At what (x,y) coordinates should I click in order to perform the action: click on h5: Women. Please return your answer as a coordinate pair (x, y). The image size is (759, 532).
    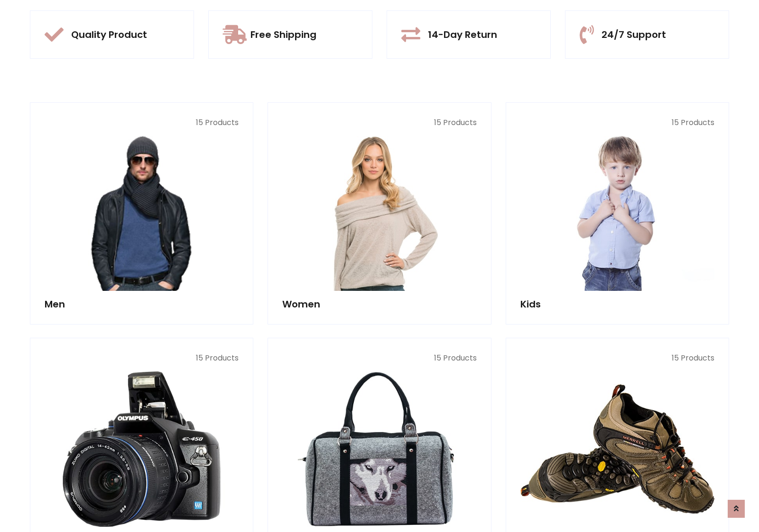
    Looking at the image, I should click on (379, 304).